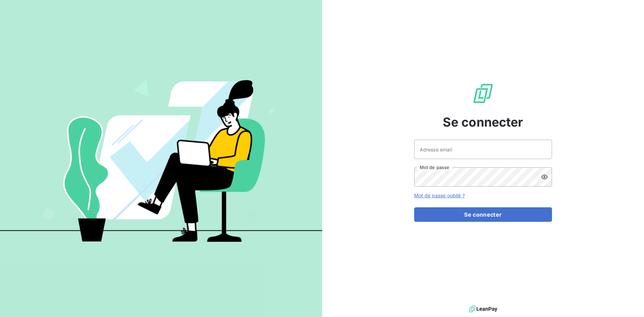 The width and height of the screenshot is (644, 317). What do you see at coordinates (483, 122) in the screenshot?
I see `span: Se connecter` at bounding box center [483, 122].